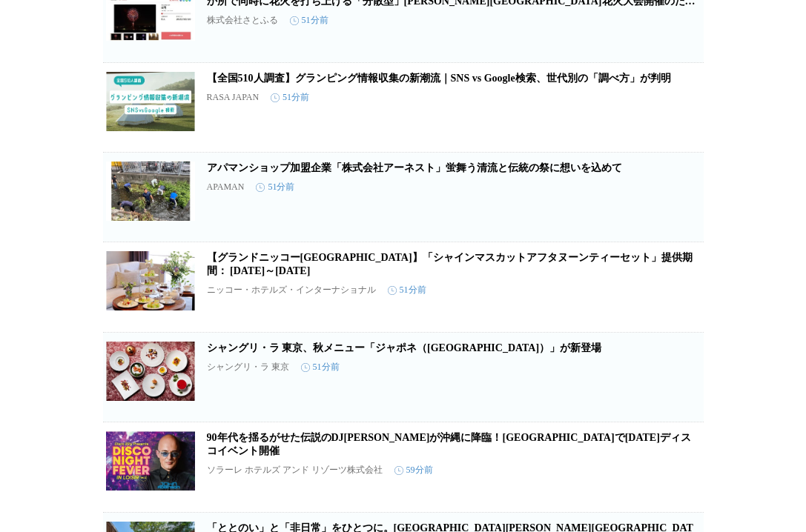 The height and width of the screenshot is (532, 806). Describe the element at coordinates (439, 78) in the screenshot. I see `a: 【全国510人調査】グランピング情報収集の新潮流｜SNS vs Google検索、世代別の「調べ方」が判明` at that location.